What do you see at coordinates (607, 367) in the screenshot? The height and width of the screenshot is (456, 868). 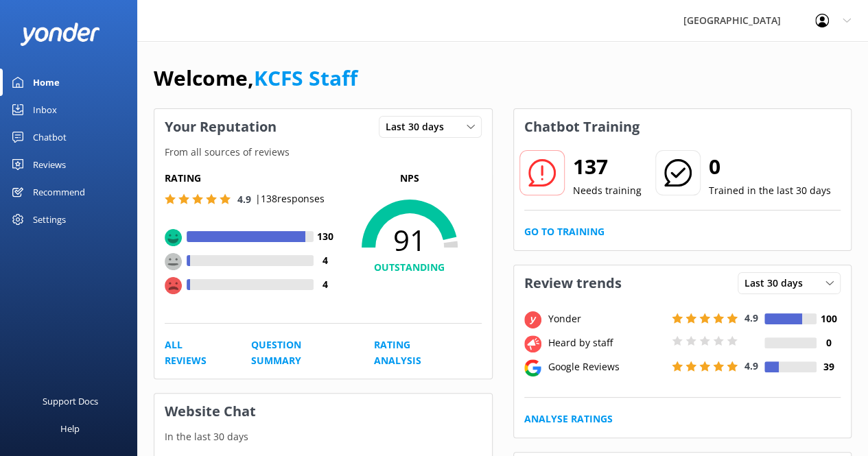 I see `div: Google Reviews` at bounding box center [607, 367].